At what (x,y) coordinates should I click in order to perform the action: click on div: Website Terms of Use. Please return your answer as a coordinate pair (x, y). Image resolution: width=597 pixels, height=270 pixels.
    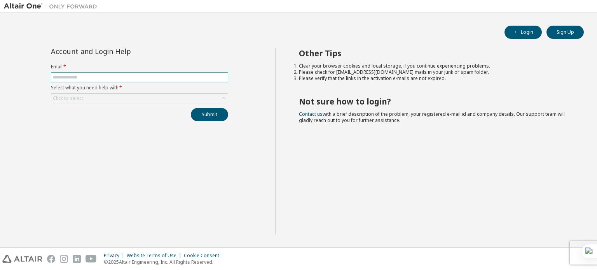
    Looking at the image, I should click on (155, 256).